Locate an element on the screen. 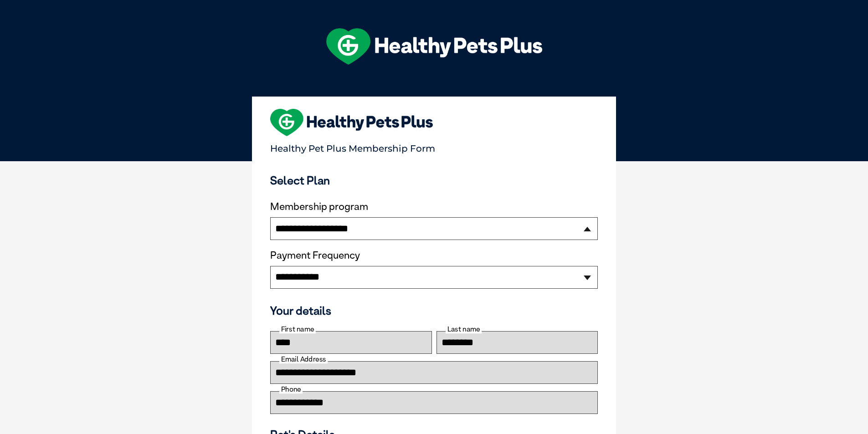 Image resolution: width=868 pixels, height=434 pixels. img: hpp-logo-landscape-green-white.png is located at coordinates (434, 46).